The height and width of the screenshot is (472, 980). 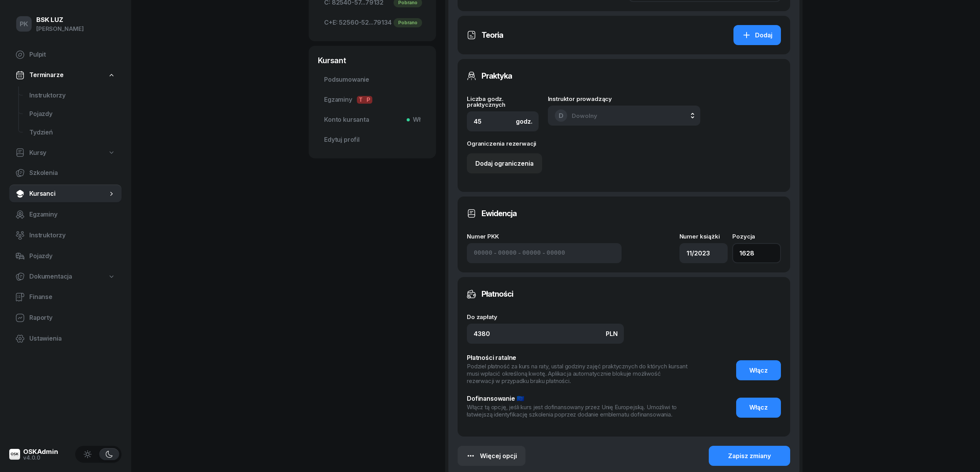 What do you see at coordinates (372, 61) in the screenshot?
I see `div: Kursant` at bounding box center [372, 61].